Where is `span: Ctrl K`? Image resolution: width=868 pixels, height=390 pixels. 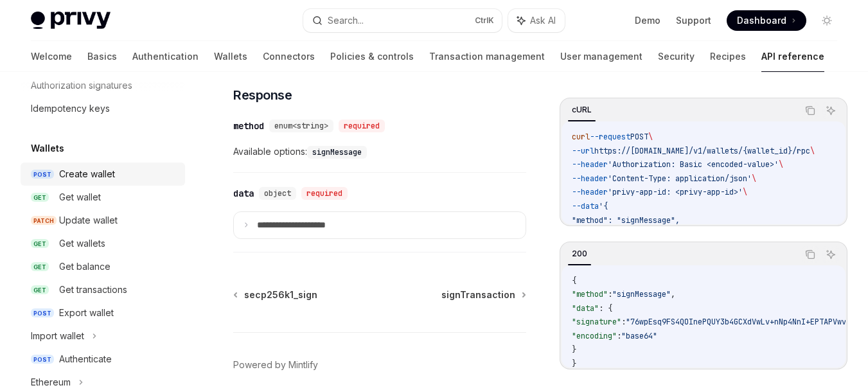
span: Ctrl K is located at coordinates (484, 20).